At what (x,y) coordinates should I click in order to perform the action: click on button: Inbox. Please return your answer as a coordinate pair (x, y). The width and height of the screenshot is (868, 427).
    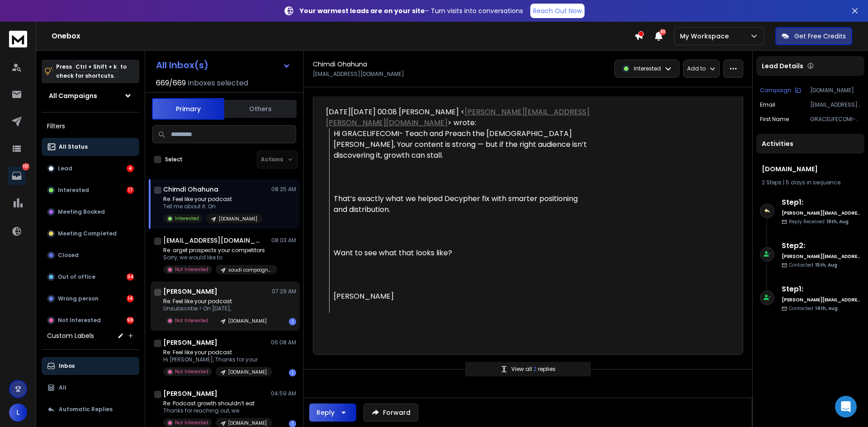
    Looking at the image, I should click on (90, 366).